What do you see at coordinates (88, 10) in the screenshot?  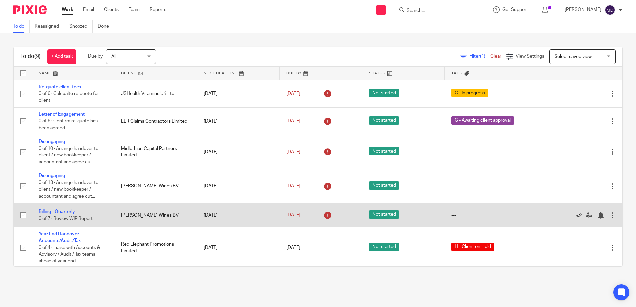 I see `a: Email` at bounding box center [88, 10].